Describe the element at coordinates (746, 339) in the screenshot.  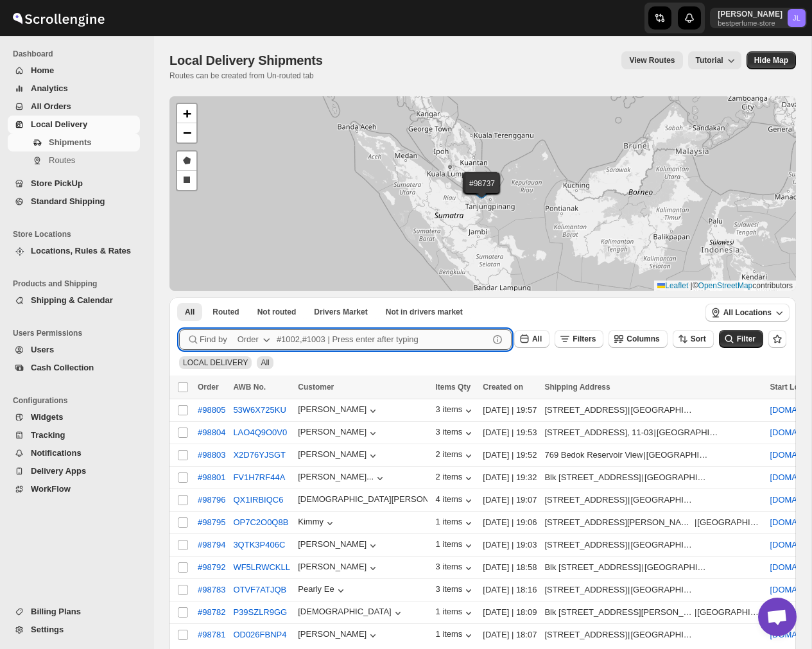
I see `span: Filter` at that location.